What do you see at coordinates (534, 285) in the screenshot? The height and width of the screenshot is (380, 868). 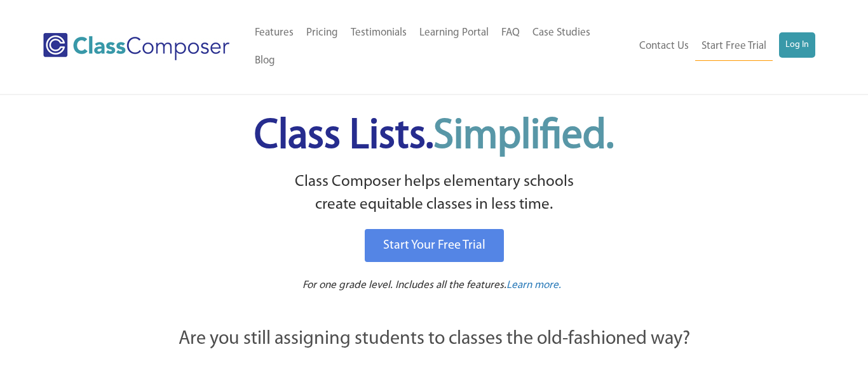 I see `span: Learn more.` at bounding box center [534, 285].